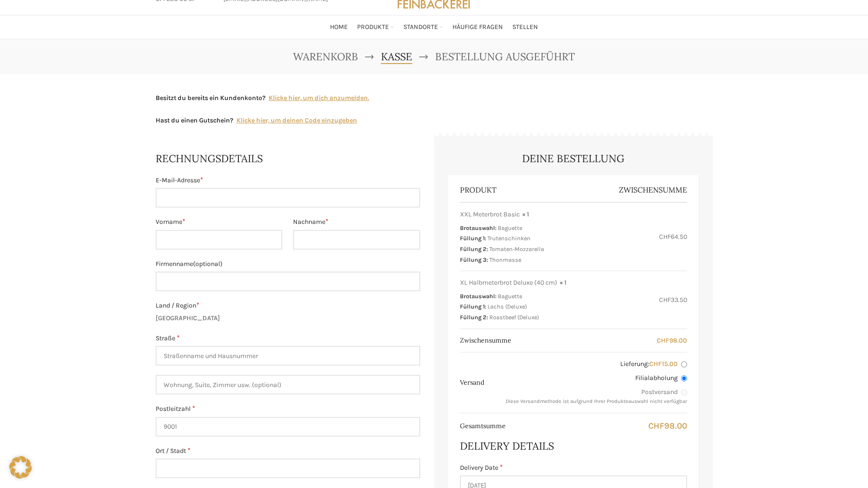 The image size is (868, 488). I want to click on a: Standorte, so click(423, 27).